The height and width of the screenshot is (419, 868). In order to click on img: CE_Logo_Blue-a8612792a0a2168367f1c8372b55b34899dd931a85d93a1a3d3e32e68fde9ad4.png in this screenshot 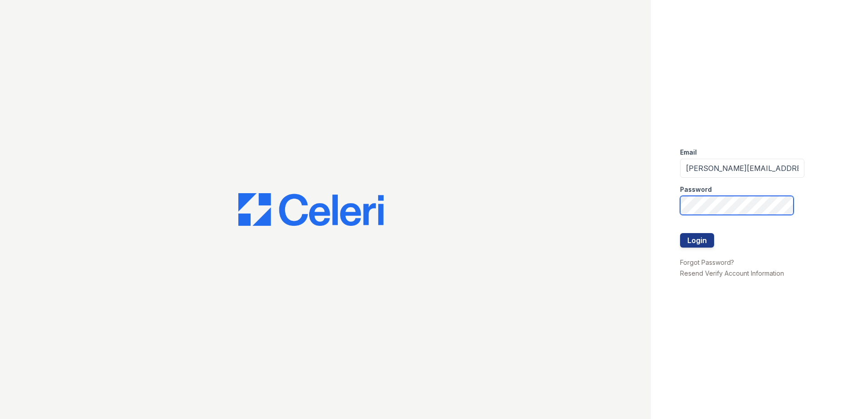, I will do `click(311, 210)`.